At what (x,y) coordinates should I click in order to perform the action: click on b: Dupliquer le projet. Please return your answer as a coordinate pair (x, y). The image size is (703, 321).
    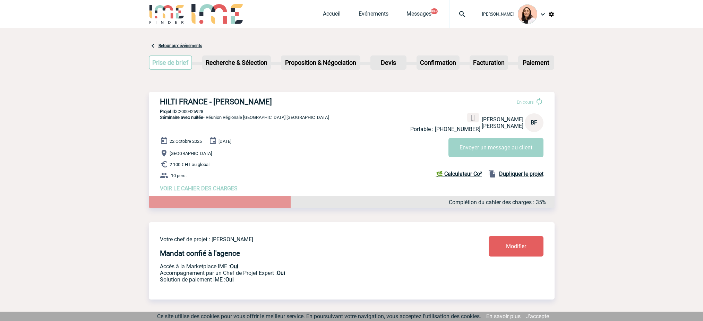
    Looking at the image, I should click on (521, 174).